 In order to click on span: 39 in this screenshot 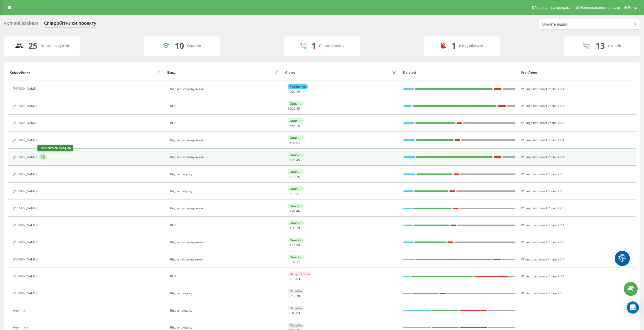, I will do `click(298, 228)`.